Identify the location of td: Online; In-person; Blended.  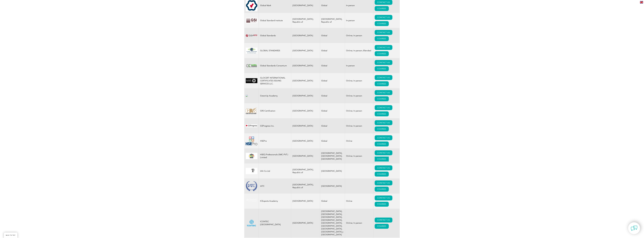
(359, 50).